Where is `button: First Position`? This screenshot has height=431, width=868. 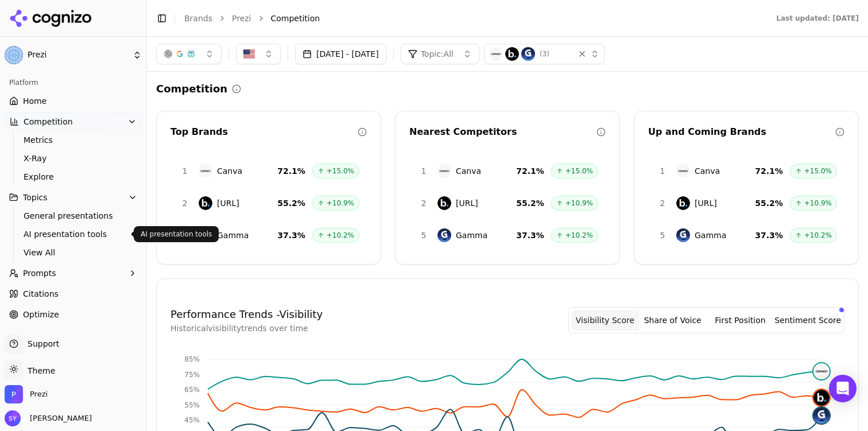
button: First Position is located at coordinates (740, 320).